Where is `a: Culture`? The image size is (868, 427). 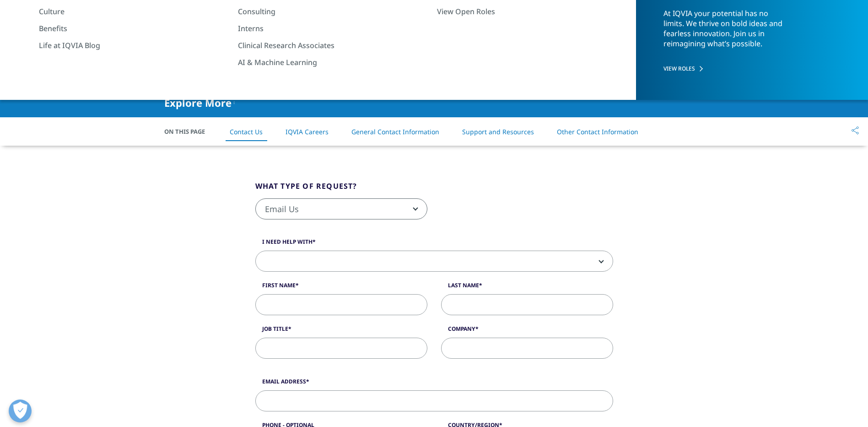
a: Culture is located at coordinates (130, 12).